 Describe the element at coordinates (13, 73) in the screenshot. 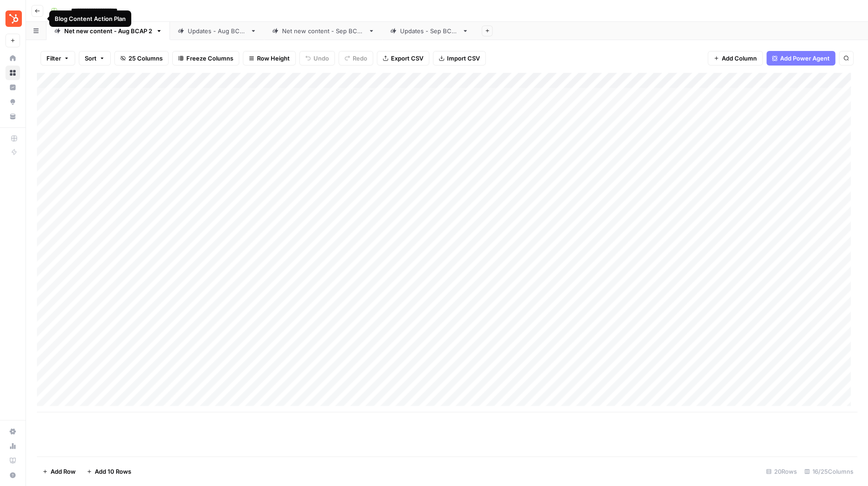

I see `a: Browse` at that location.